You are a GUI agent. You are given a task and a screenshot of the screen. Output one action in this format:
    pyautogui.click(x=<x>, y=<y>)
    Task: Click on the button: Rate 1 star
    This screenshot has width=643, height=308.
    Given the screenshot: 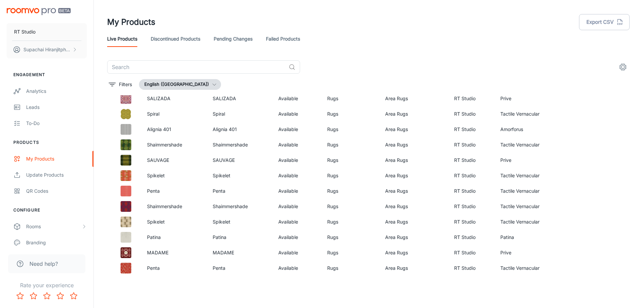 What is the action you would take?
    pyautogui.click(x=20, y=296)
    